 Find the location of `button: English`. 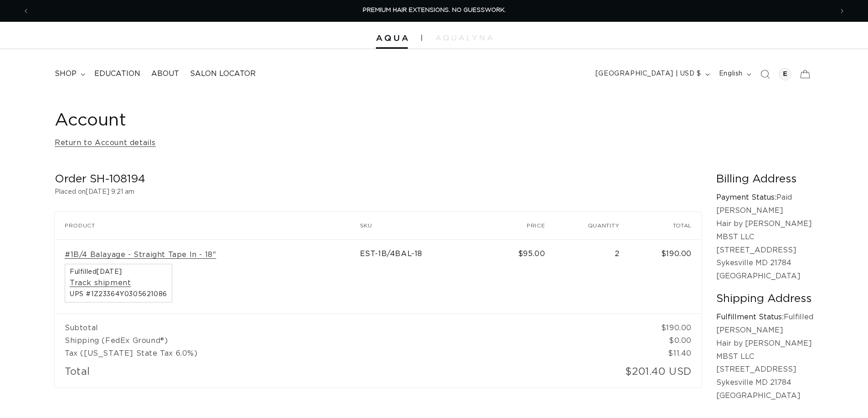

button: English is located at coordinates (734, 74).